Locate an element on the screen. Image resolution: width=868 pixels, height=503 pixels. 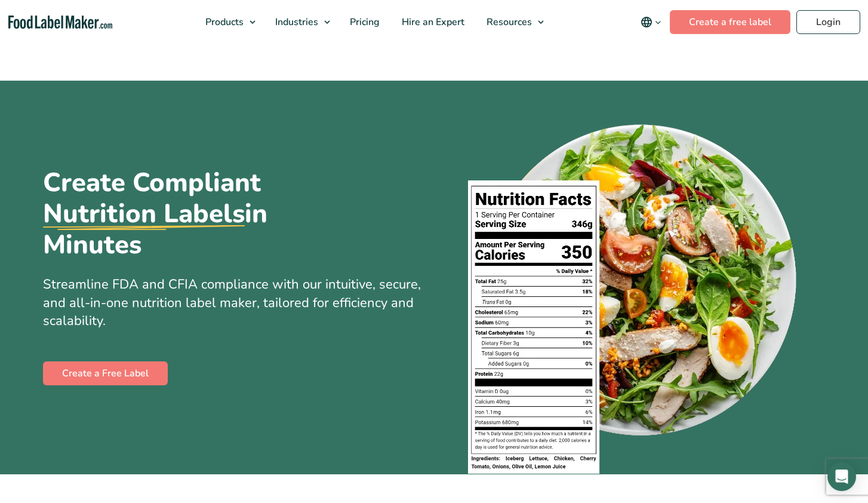
div: Open Intercom Messenger is located at coordinates (841, 476).